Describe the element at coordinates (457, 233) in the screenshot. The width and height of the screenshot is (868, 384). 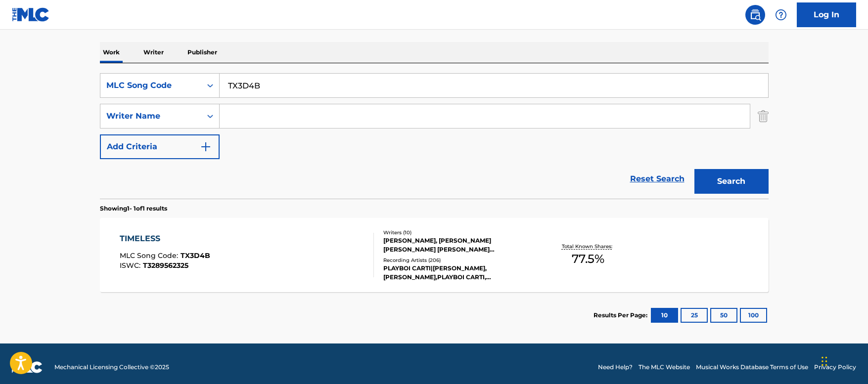
I see `div: Writers ( 10 )` at that location.